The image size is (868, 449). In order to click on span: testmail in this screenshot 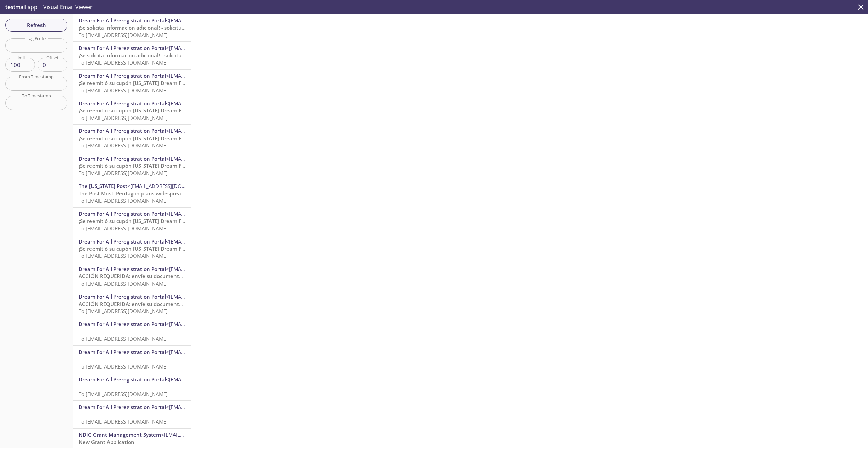, I will do `click(15, 7)`.